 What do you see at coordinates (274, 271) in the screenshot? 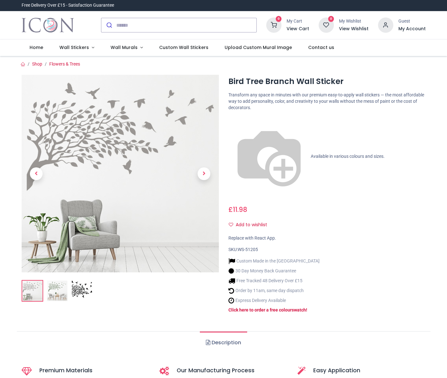
I see `li: 30 Day Money Back Guarantee` at bounding box center [274, 271].